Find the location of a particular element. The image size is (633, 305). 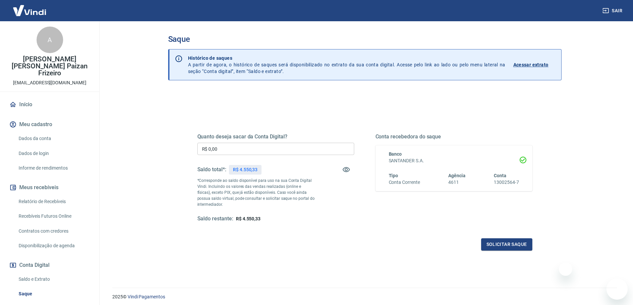

button: Meus recebíveis is located at coordinates (50, 188).